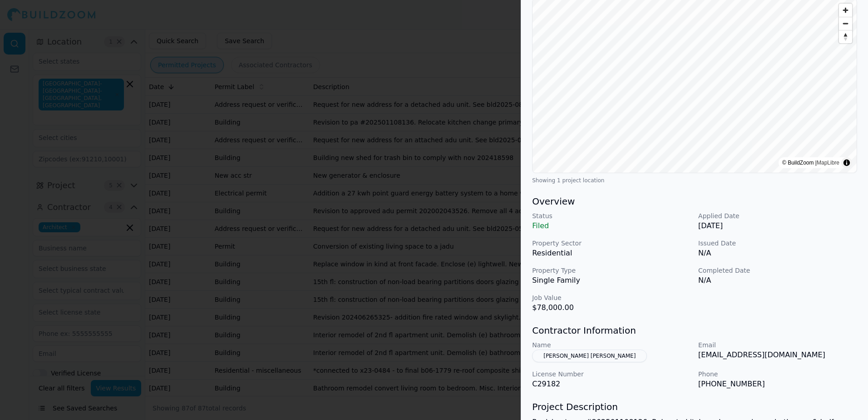 This screenshot has width=868, height=420. What do you see at coordinates (612, 270) in the screenshot?
I see `p: Property Type` at bounding box center [612, 270].